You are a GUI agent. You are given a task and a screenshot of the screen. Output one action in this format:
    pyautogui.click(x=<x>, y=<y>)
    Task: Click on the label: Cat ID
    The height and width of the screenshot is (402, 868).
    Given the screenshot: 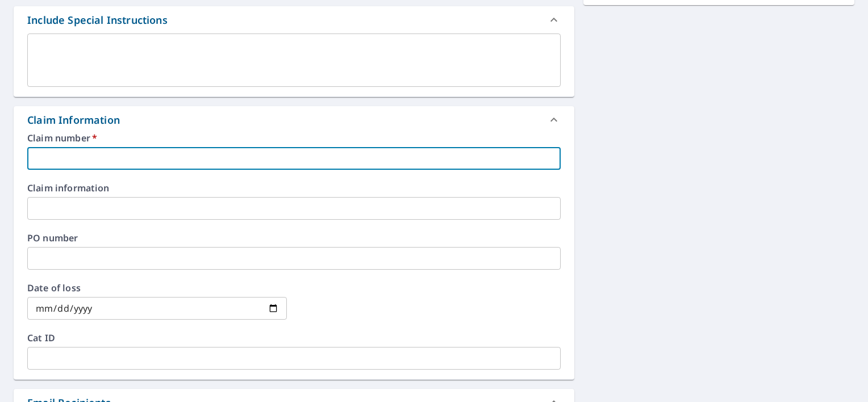 What is the action you would take?
    pyautogui.click(x=294, y=338)
    